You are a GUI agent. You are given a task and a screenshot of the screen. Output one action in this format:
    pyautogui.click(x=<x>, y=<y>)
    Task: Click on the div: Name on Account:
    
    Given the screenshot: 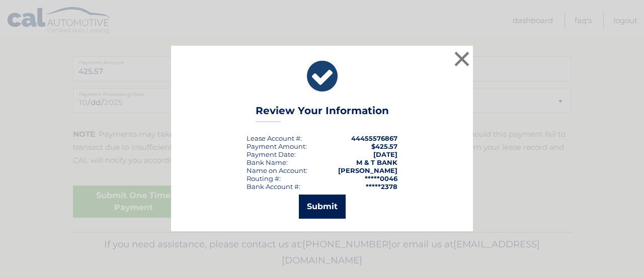 What is the action you would take?
    pyautogui.click(x=277, y=171)
    